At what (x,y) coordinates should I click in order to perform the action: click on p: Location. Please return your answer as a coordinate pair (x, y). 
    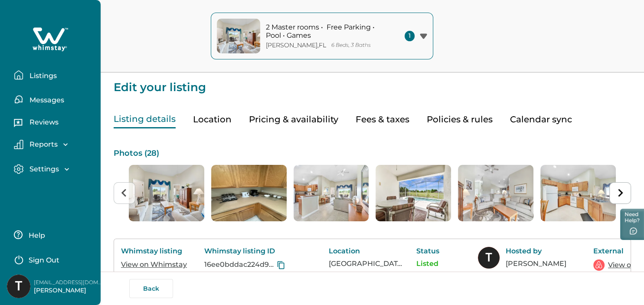
    Looking at the image, I should click on (366, 251).